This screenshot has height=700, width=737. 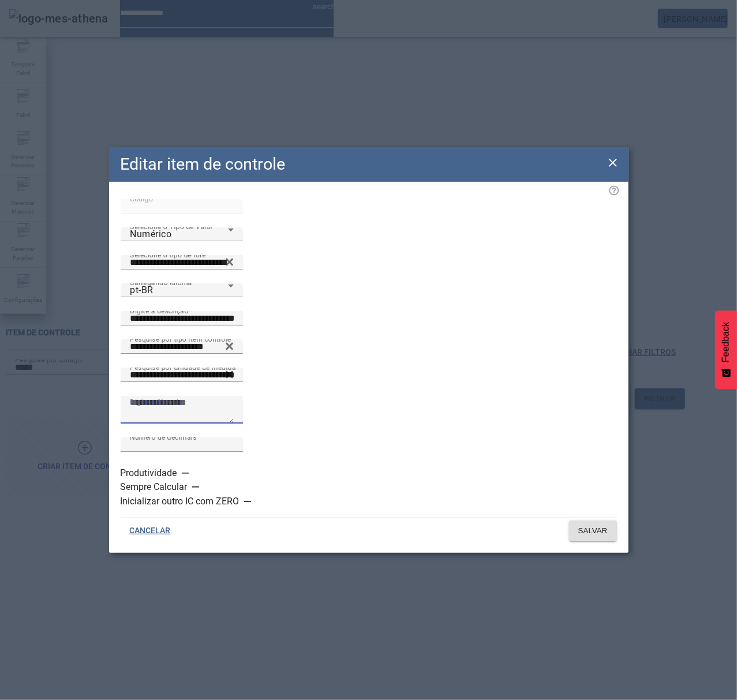 I want to click on label: Produtividade, so click(x=150, y=473).